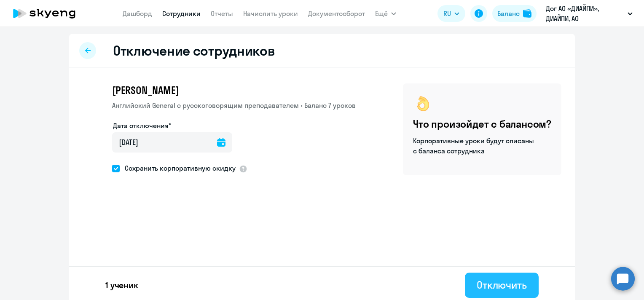  I want to click on h2: Отключение сотрудников, so click(194, 50).